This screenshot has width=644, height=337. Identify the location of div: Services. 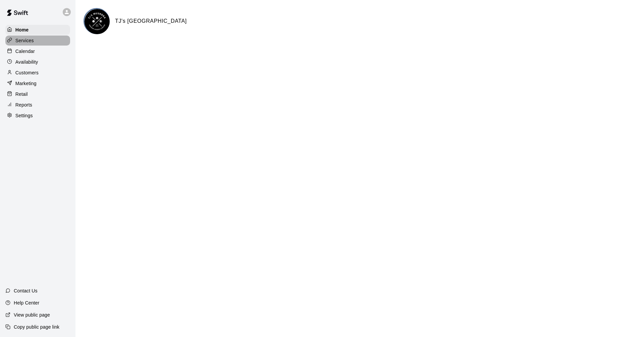
(37, 40).